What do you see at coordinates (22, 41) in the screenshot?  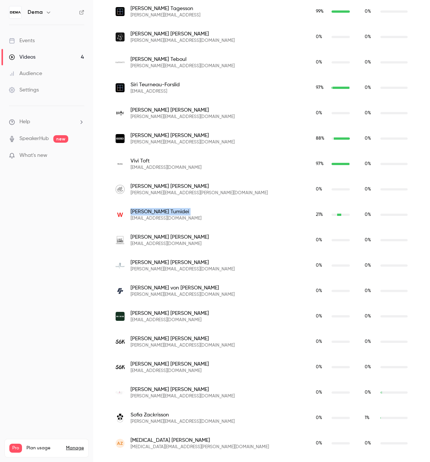 I see `div: Events` at bounding box center [22, 41].